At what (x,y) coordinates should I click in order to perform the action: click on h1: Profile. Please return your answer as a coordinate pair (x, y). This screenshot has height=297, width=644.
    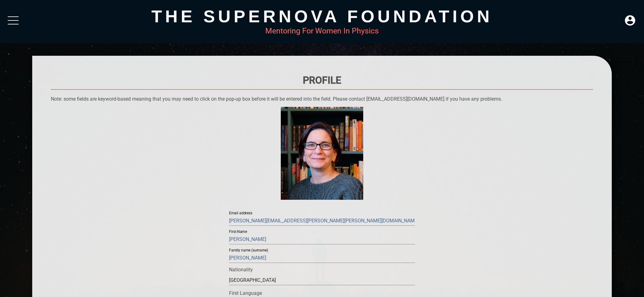
    Looking at the image, I should click on (322, 80).